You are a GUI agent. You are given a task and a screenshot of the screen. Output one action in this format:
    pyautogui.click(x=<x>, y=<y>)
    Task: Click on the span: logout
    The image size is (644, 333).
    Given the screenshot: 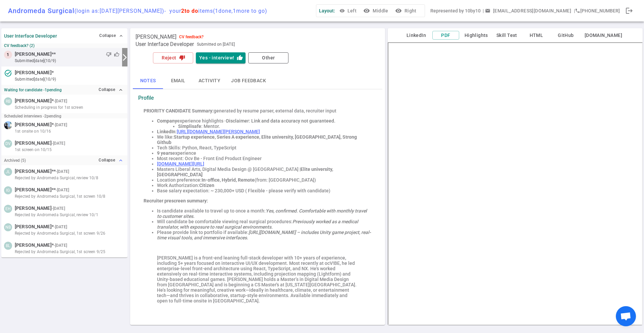 What is the action you would take?
    pyautogui.click(x=630, y=11)
    